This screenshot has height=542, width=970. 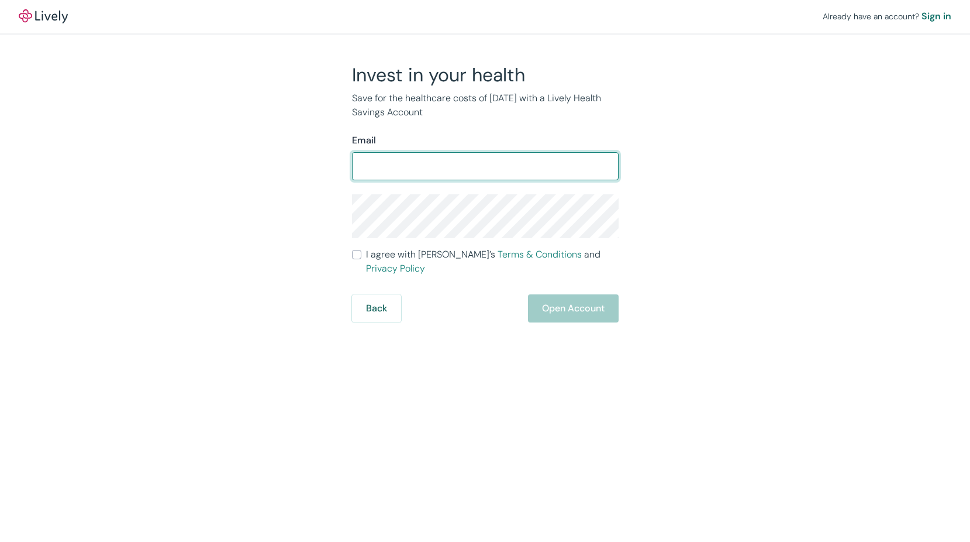 What do you see at coordinates (43, 16) in the screenshot?
I see `img: Lively` at bounding box center [43, 16].